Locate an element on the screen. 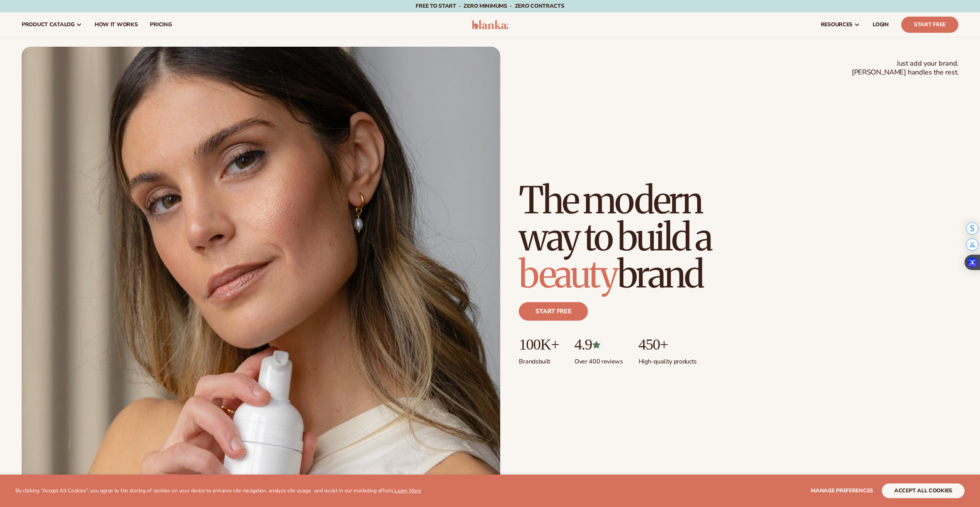 The image size is (980, 507). span: How It Works is located at coordinates (116, 25).